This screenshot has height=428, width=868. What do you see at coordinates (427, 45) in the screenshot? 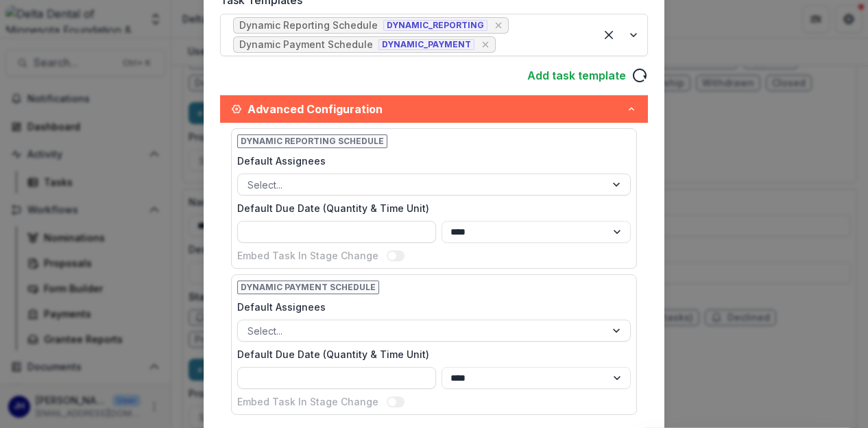
I see `span: DYNAMIC_PAYMENT` at bounding box center [427, 45].